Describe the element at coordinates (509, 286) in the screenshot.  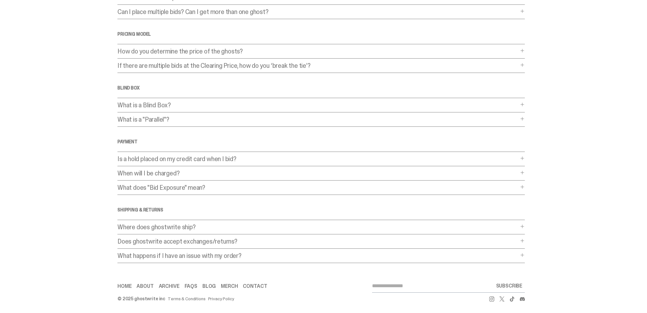
I see `button: SUBSCRIBE` at that location.